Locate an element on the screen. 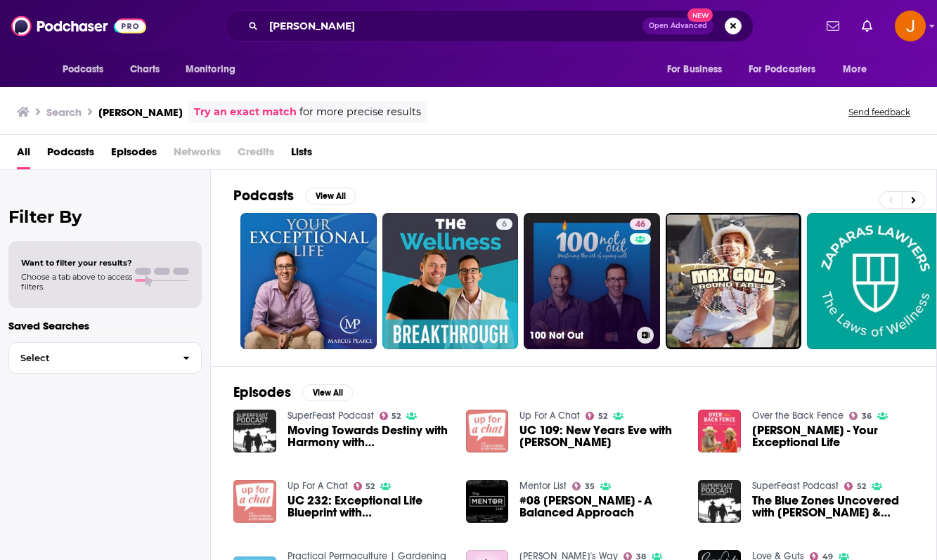 The width and height of the screenshot is (937, 560). h2: Podcasts is located at coordinates (264, 195).